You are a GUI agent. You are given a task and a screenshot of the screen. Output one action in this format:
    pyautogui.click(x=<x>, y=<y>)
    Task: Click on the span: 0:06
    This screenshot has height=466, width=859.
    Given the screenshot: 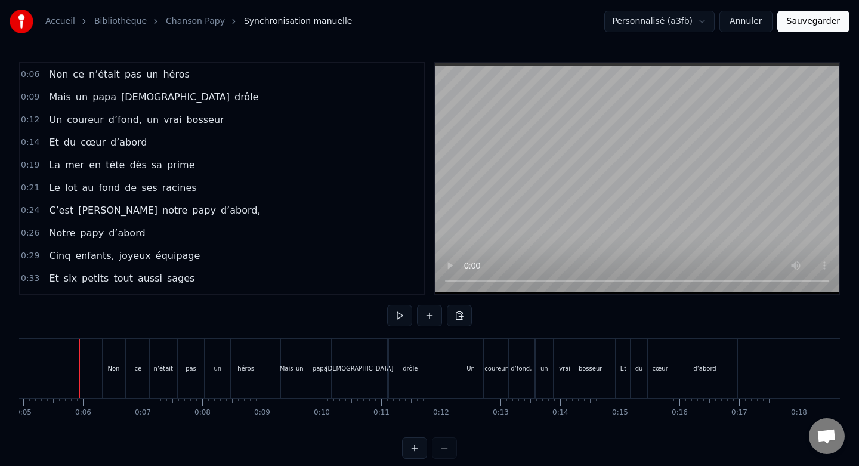 What is the action you would take?
    pyautogui.click(x=30, y=75)
    